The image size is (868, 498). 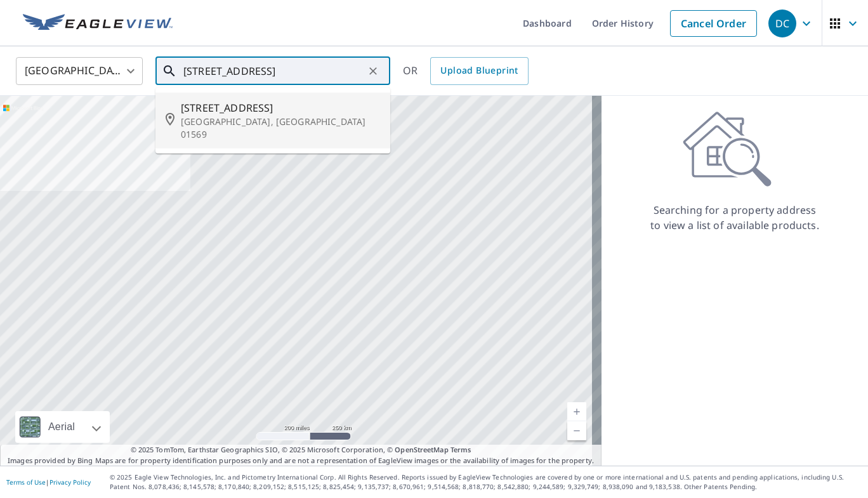 I want to click on a: Current Level 5, Zoom Out, so click(x=577, y=431).